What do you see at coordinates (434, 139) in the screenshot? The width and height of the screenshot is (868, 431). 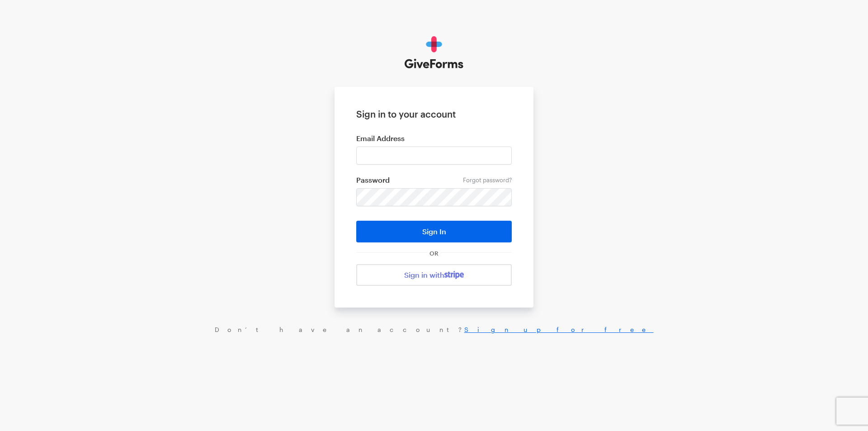 I see `label: Email Address` at bounding box center [434, 139].